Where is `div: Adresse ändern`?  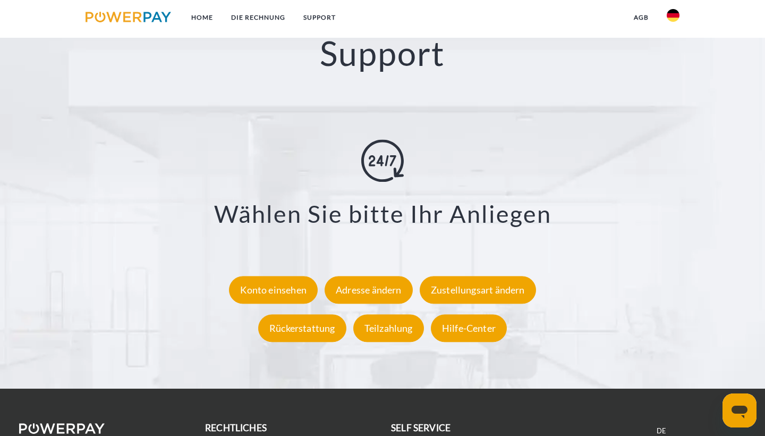 div: Adresse ändern is located at coordinates (369, 290).